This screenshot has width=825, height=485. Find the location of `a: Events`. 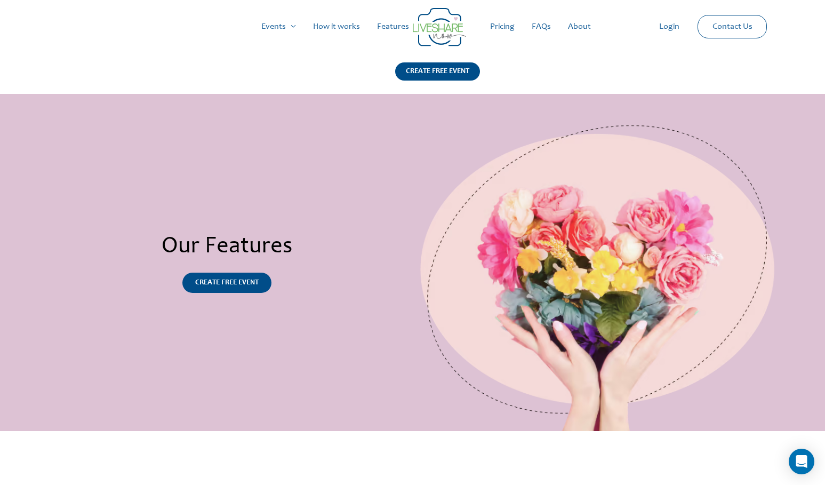

a: Events is located at coordinates (279, 27).